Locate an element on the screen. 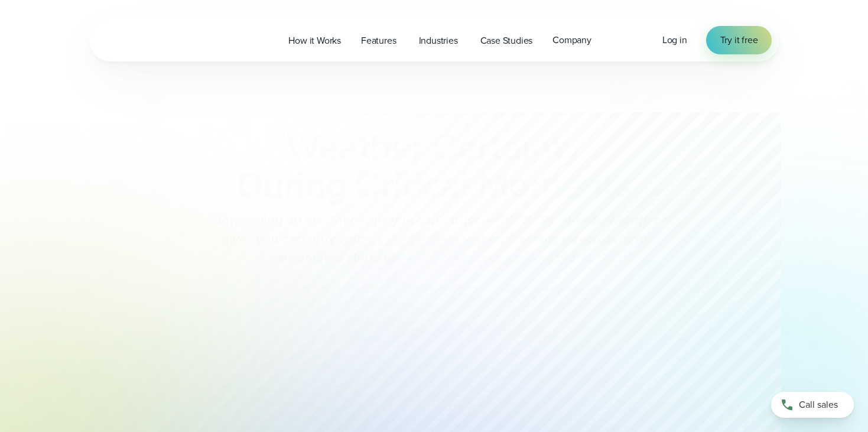 The height and width of the screenshot is (432, 868). a: Log in is located at coordinates (675, 40).